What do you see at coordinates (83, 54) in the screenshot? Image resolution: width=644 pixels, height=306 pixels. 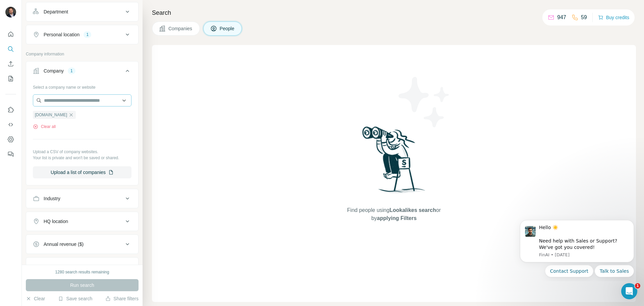 I see `p: Company information` at bounding box center [83, 54].